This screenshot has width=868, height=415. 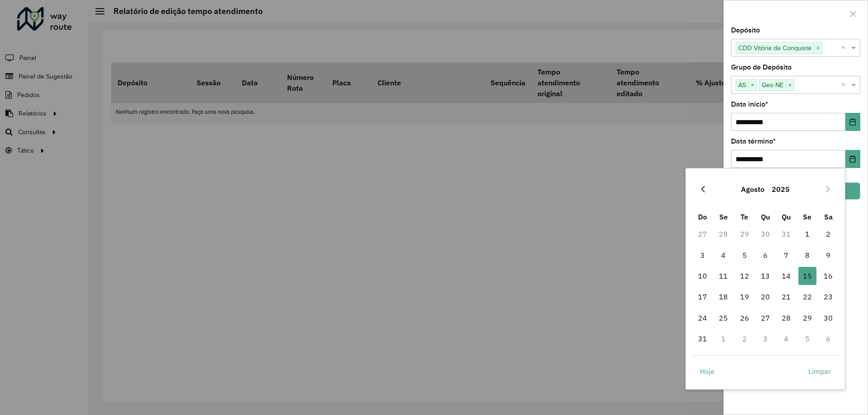 I want to click on span: 30, so click(x=828, y=318).